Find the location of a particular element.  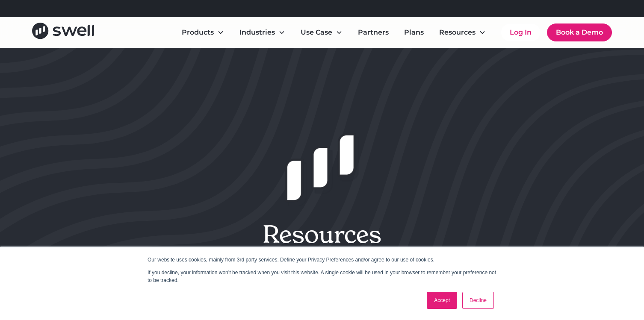

a: Decline is located at coordinates (478, 300).